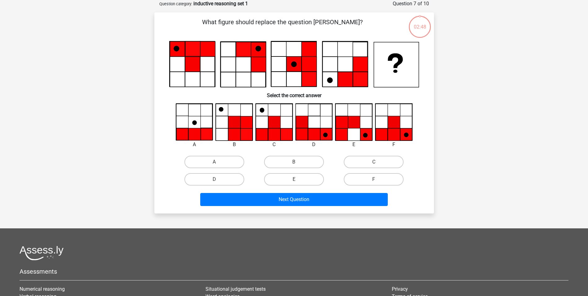  Describe the element at coordinates (374, 179) in the screenshot. I see `label: F` at that location.